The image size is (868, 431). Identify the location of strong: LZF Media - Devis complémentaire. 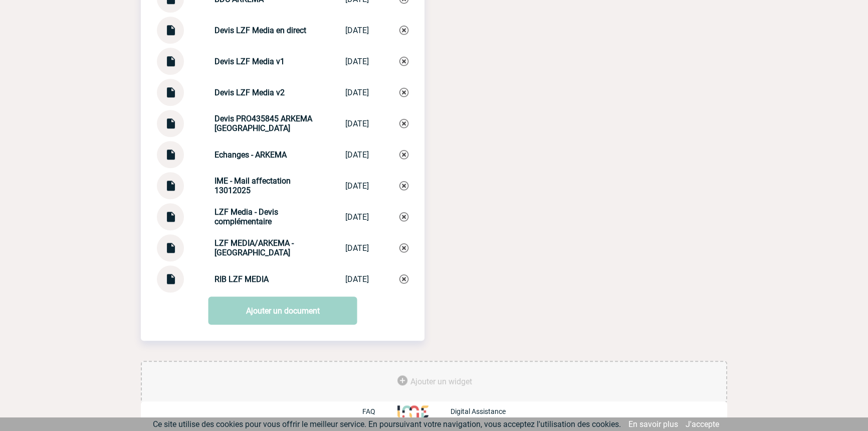
(246, 217).